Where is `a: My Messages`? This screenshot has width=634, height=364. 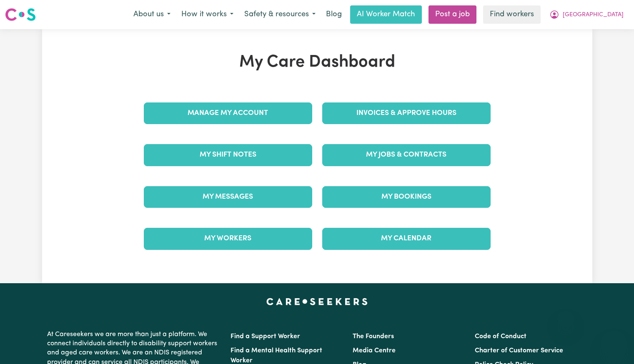 a: My Messages is located at coordinates (228, 197).